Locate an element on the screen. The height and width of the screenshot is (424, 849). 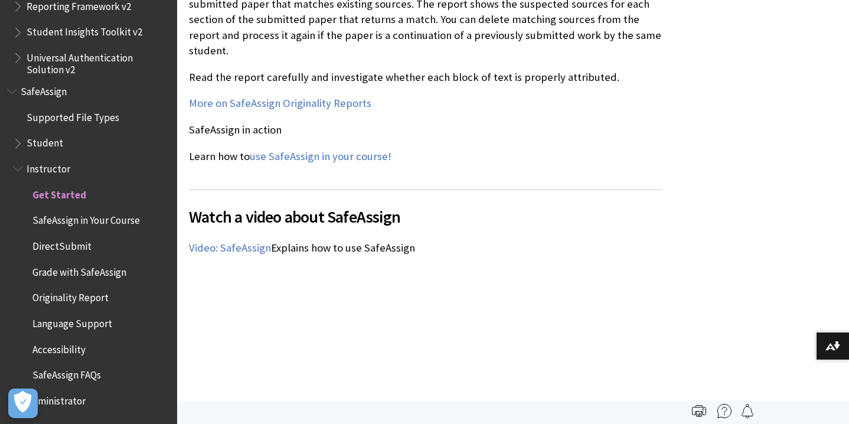
span: Supported File Types is located at coordinates (73, 115).